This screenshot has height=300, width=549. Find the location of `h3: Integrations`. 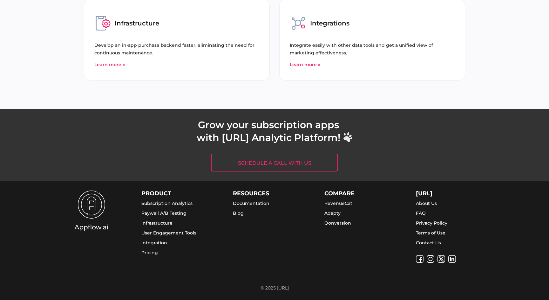

h3: Integrations is located at coordinates (330, 23).